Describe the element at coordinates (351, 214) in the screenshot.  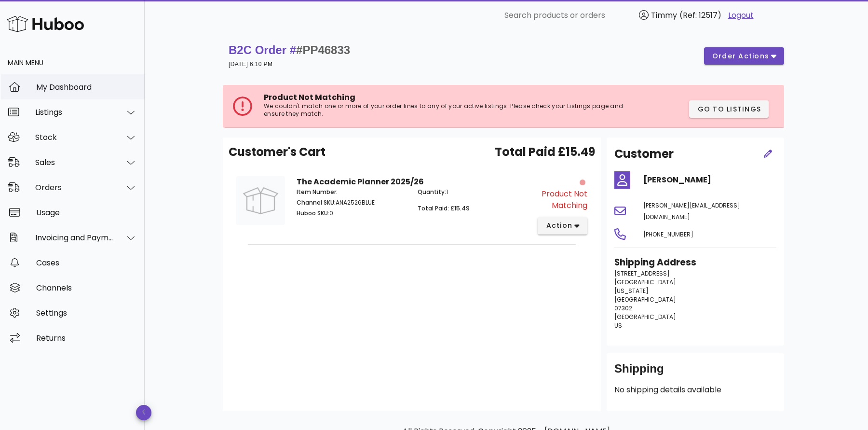
I see `p: 0` at that location.